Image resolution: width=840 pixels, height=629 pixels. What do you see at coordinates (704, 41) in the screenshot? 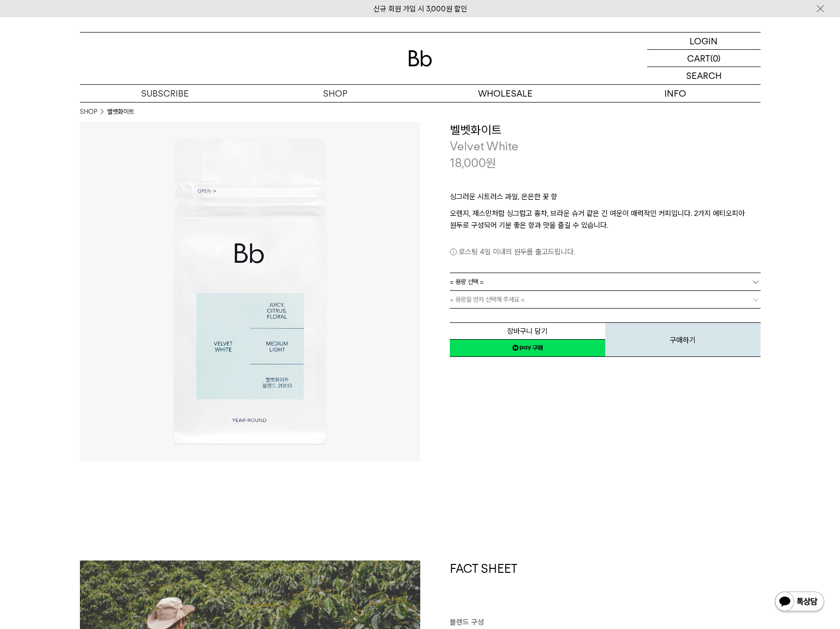
I see `a: LOGIN` at bounding box center [704, 41].